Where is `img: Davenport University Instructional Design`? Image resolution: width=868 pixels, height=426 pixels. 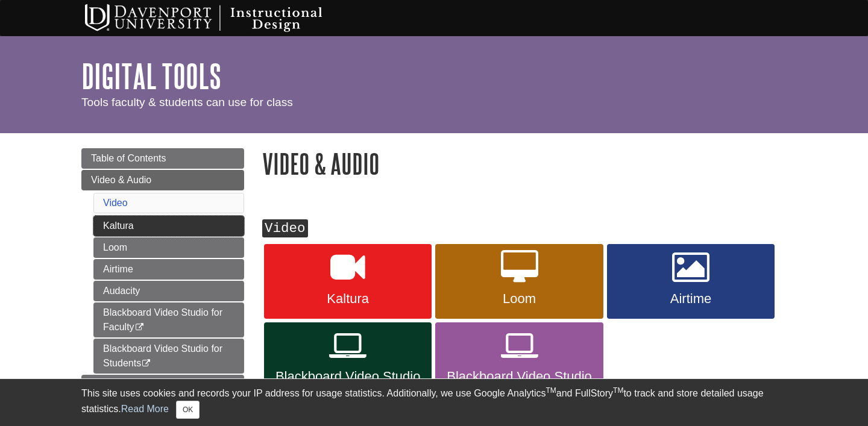
img: Davenport University Instructional Design is located at coordinates (220, 18).